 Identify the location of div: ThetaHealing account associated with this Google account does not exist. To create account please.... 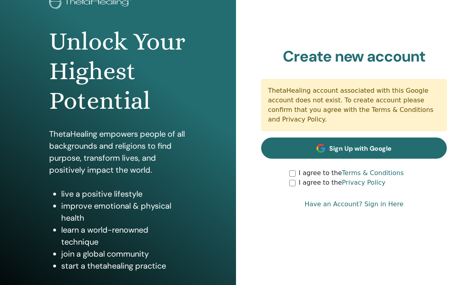
(354, 106).